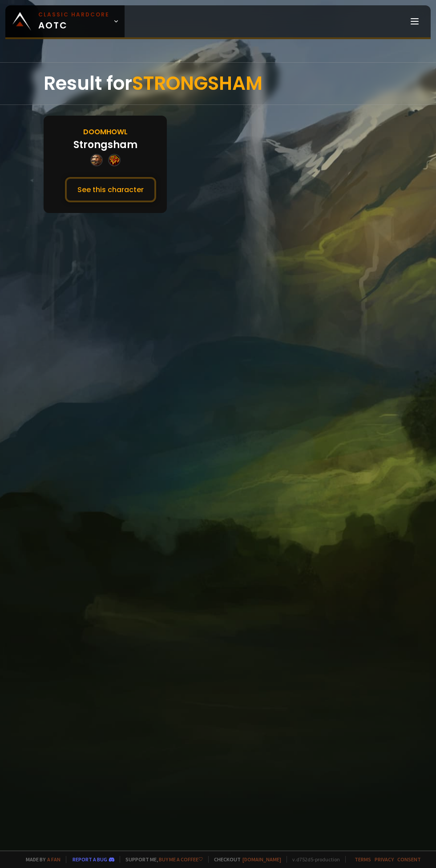  What do you see at coordinates (105, 132) in the screenshot?
I see `div: Doomhowl` at bounding box center [105, 132].